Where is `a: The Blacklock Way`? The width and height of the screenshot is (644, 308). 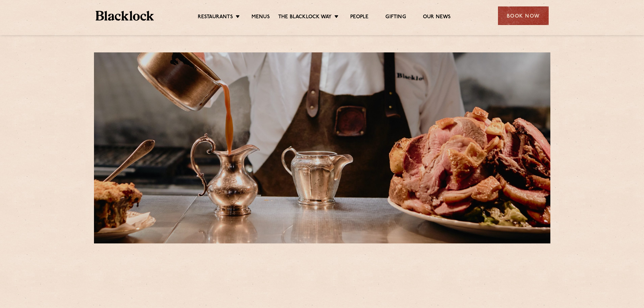
a: The Blacklock Way is located at coordinates (305, 18).